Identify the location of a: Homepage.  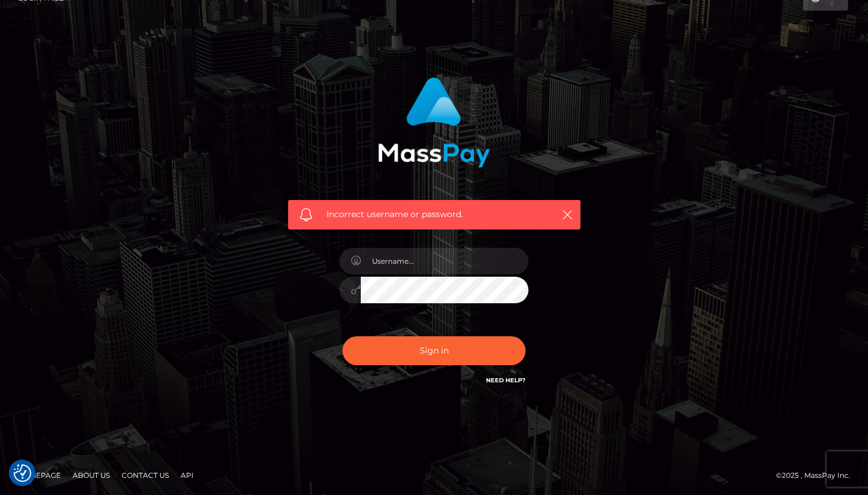
(39, 475).